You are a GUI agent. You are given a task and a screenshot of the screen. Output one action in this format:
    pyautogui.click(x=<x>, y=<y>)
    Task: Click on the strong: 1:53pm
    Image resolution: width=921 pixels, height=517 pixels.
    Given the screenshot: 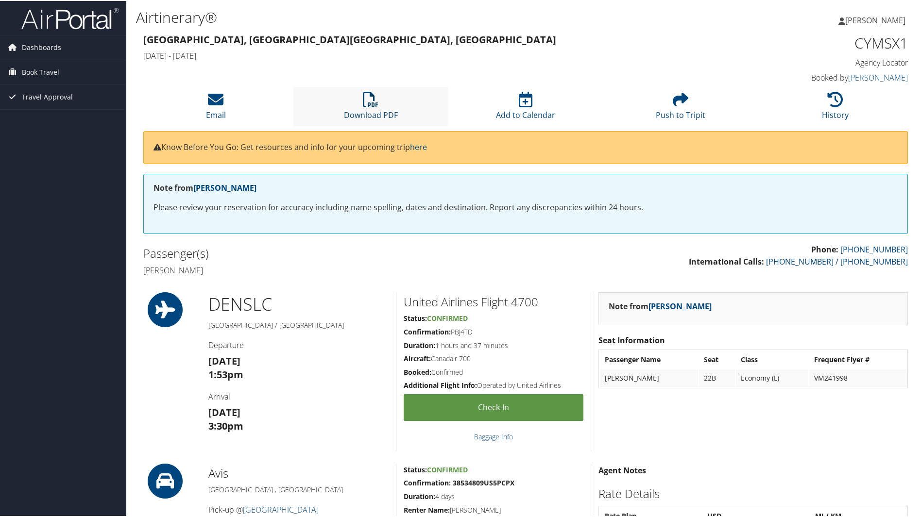 What is the action you would take?
    pyautogui.click(x=226, y=373)
    